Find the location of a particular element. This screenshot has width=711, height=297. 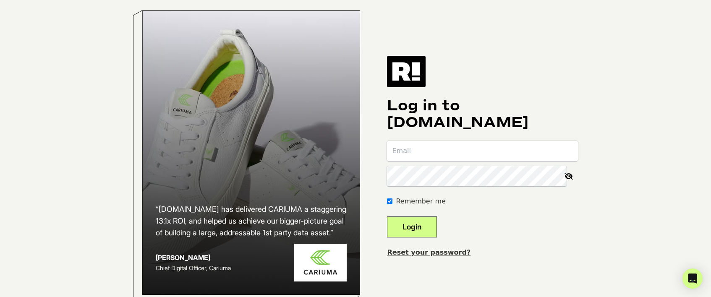

button: Login is located at coordinates (412, 227).